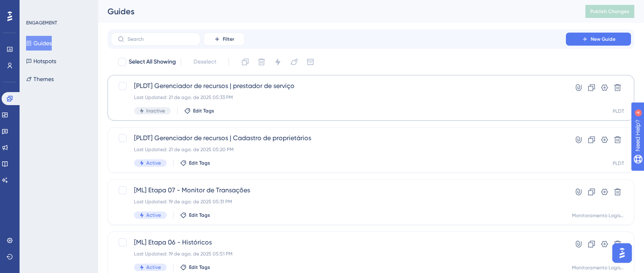 This screenshot has width=644, height=273. I want to click on div: Last Updated: 21 de ago. de 2025 05:20 PM, so click(338, 149).